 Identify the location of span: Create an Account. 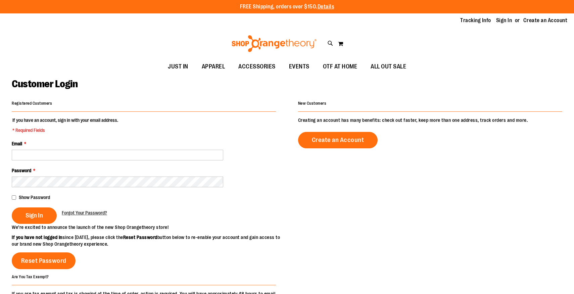
(338, 140).